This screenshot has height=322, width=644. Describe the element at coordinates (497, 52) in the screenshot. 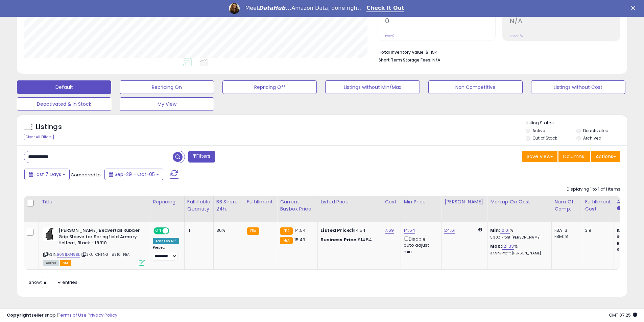

I see `li: $1,154` at that location.